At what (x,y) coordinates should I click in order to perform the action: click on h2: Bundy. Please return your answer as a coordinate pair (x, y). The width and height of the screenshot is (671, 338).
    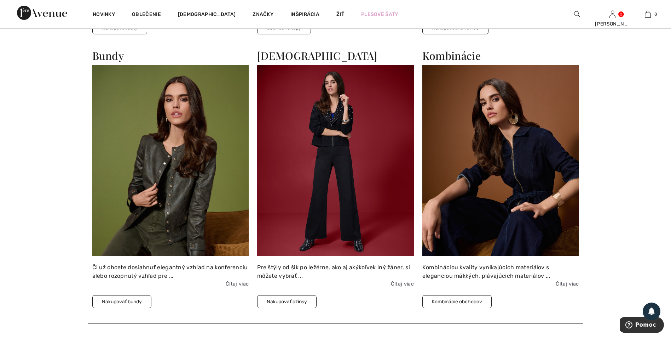
    Looking at the image, I should click on (171, 56).